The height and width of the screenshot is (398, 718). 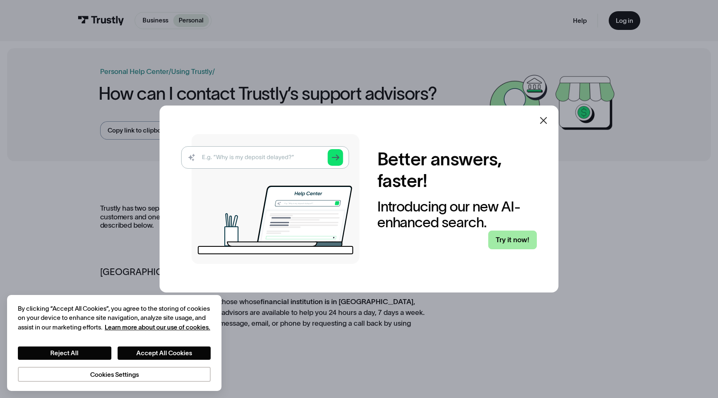 I want to click on button: Accept All Cookies, so click(x=164, y=353).